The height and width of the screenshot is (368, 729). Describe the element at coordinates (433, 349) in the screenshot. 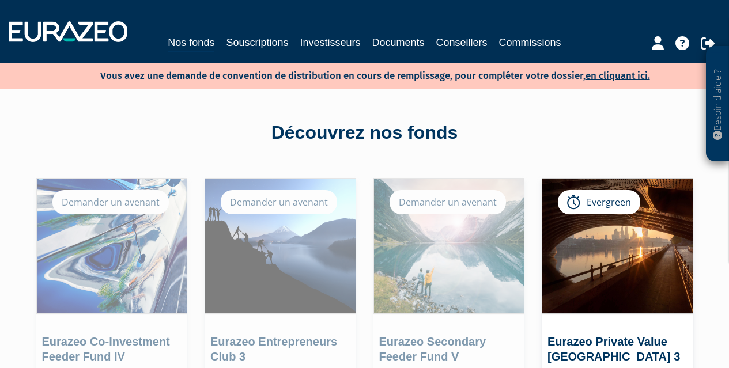

I see `a: Eurazeo Secondary Feeder Fund V` at that location.